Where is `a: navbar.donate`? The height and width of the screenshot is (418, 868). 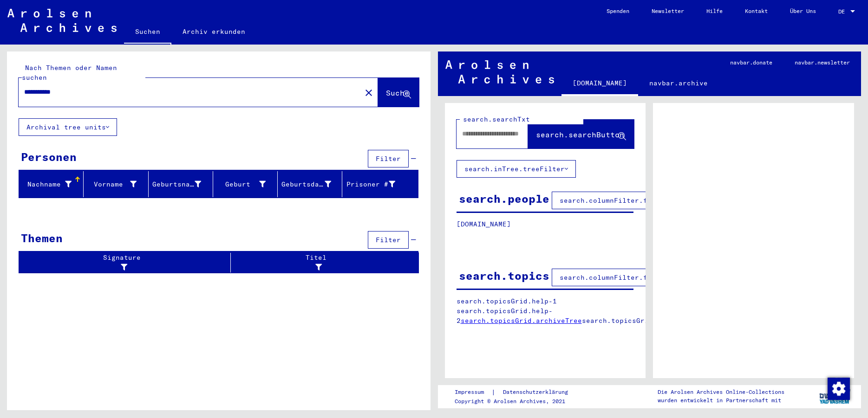 a: navbar.donate is located at coordinates (751, 63).